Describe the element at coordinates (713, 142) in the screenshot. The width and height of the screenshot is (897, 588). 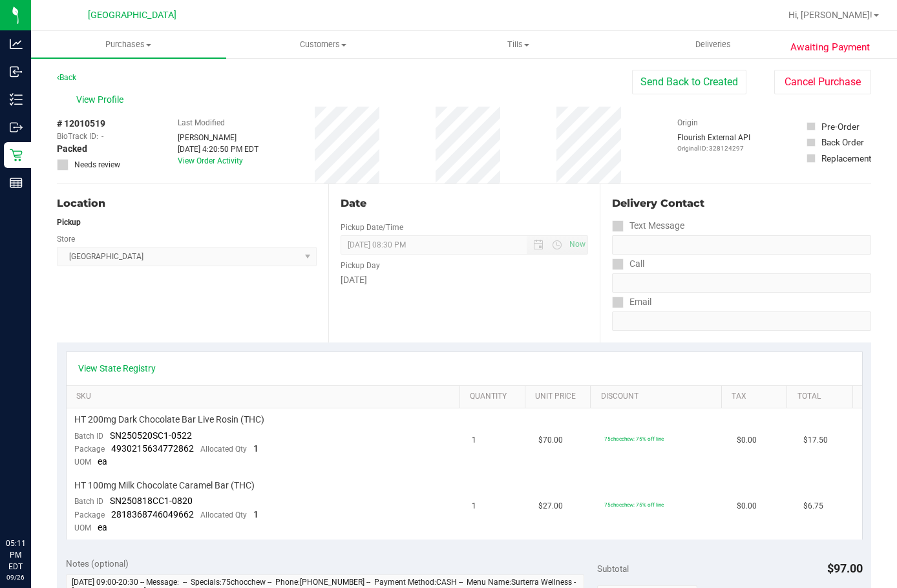
I see `div: Flourish External API` at that location.